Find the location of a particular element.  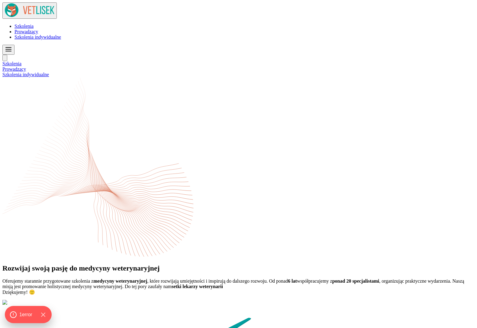

b: medycyny weterynaryjnej is located at coordinates (120, 281).